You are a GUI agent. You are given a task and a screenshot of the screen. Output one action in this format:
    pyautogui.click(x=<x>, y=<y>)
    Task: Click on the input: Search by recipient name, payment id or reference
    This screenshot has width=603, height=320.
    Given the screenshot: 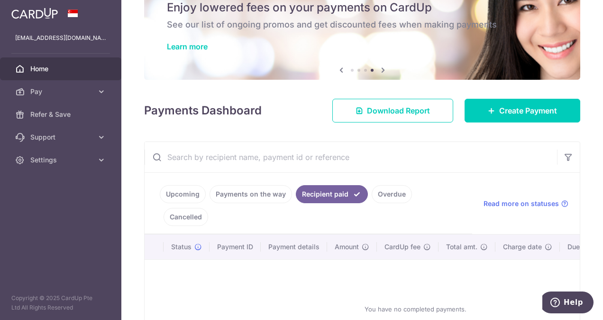 What is the action you would take?
    pyautogui.click(x=351, y=157)
    